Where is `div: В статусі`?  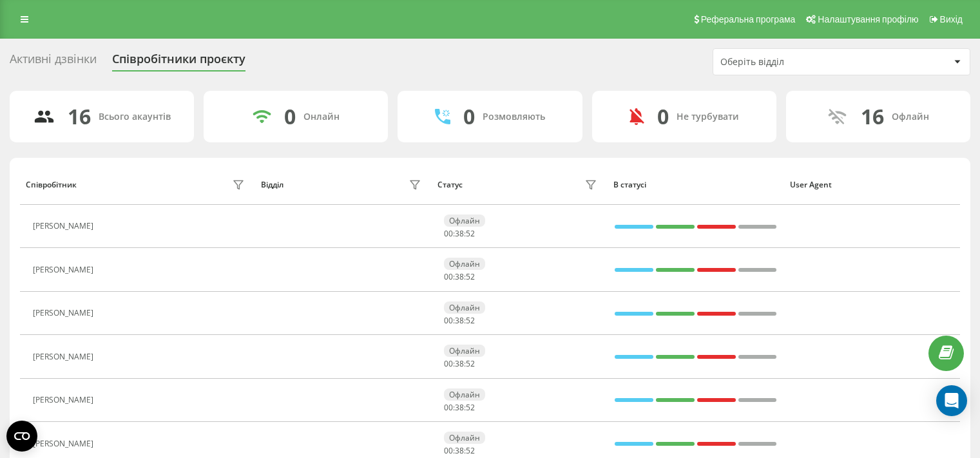 div: В статусі is located at coordinates (695, 185).